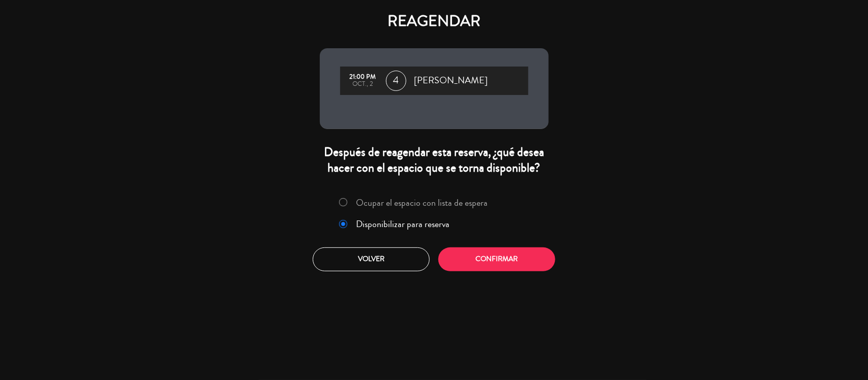  I want to click on div: oct., 2, so click(363, 84).